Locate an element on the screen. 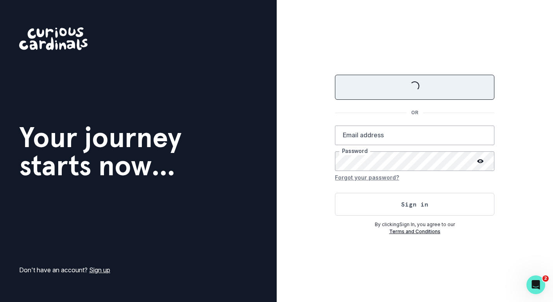  h1: Your journey starts now... is located at coordinates (100, 151).